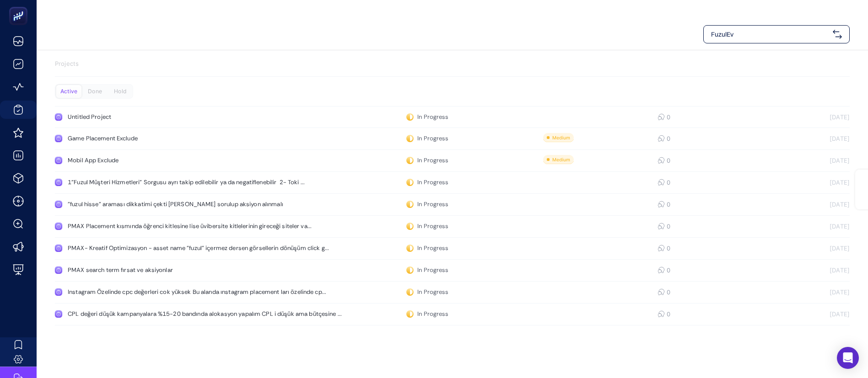  Describe the element at coordinates (174, 117) in the screenshot. I see `div: Untitled Project` at that location.